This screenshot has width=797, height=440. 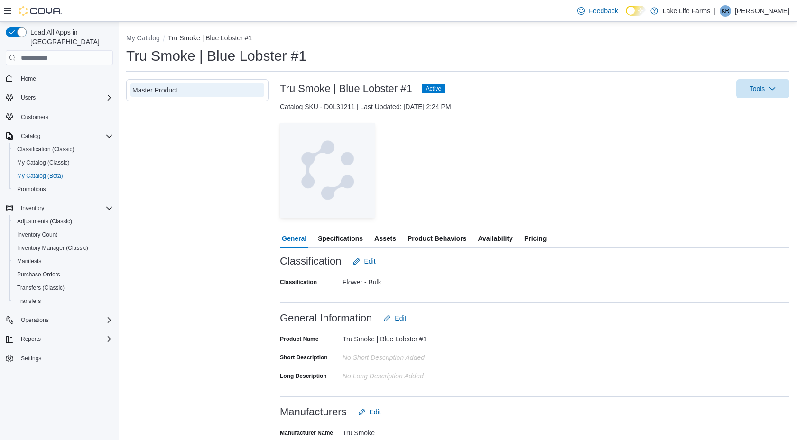 I want to click on button: Customers, so click(x=59, y=117).